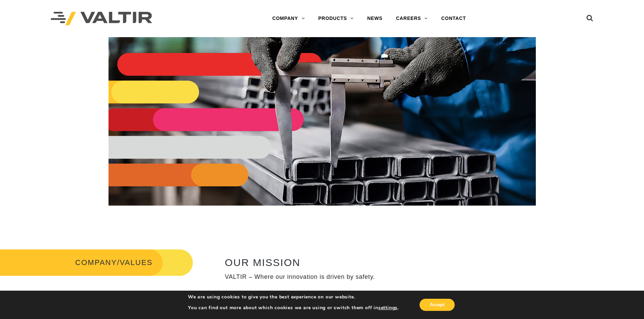 This screenshot has width=644, height=319. I want to click on a: CAREERS, so click(411, 18).